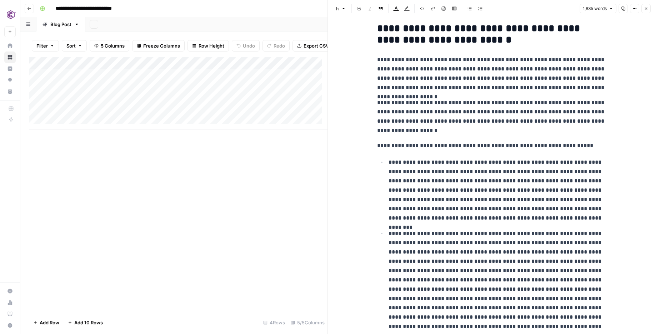 The height and width of the screenshot is (334, 655). What do you see at coordinates (49, 322) in the screenshot?
I see `span: Add Row` at bounding box center [49, 322].